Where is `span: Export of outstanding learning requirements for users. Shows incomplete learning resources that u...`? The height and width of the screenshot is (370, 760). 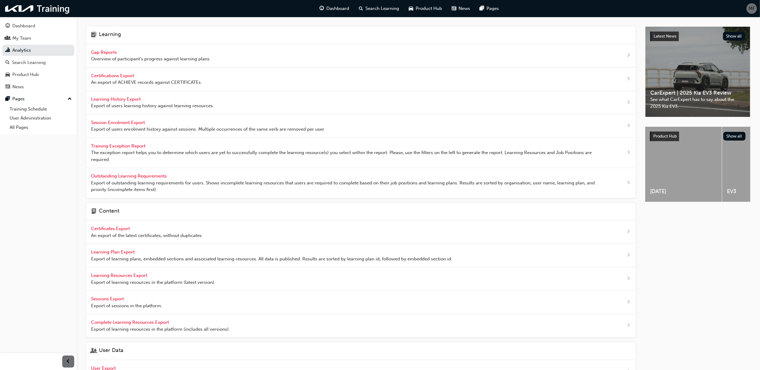 span: Export of outstanding learning requirements for users. Shows incomplete learning resources that u... is located at coordinates (349, 186).